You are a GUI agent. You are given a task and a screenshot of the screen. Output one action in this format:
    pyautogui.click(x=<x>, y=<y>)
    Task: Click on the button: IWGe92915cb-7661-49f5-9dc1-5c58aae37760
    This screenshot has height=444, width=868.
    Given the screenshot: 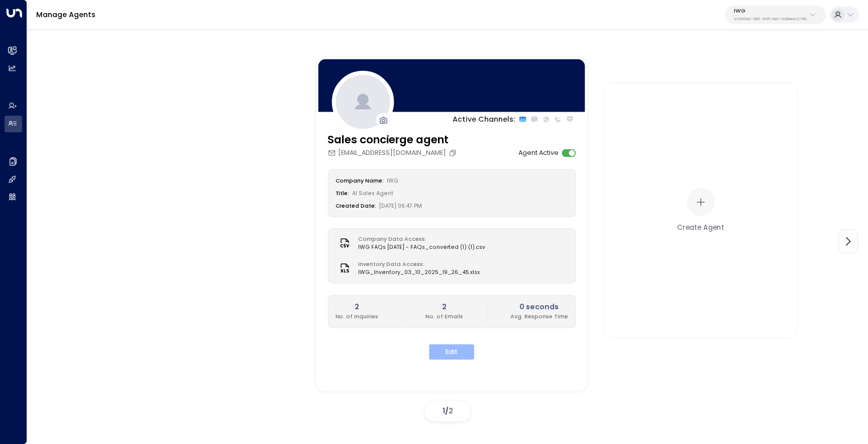 What is the action you would take?
    pyautogui.click(x=775, y=15)
    